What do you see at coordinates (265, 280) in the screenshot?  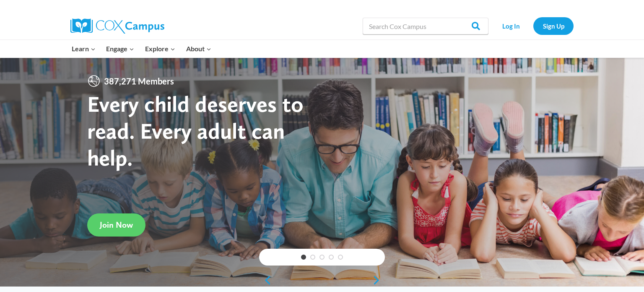 I see `a: previous` at bounding box center [265, 280].